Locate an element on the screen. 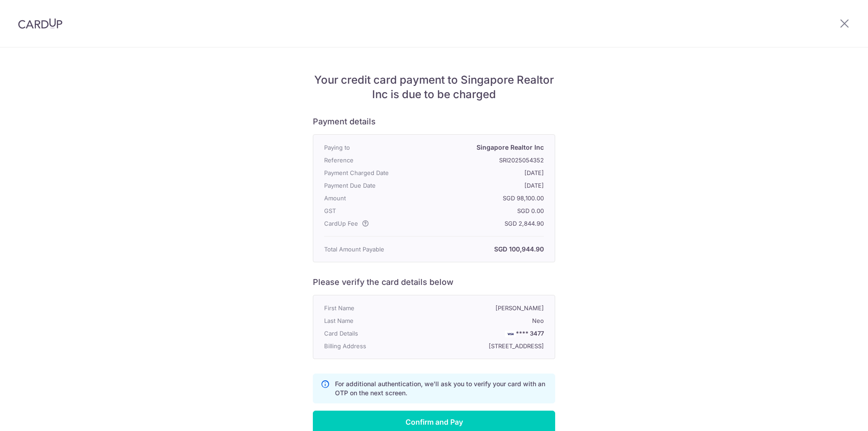 This screenshot has width=868, height=431. img: VISA is located at coordinates (511, 334).